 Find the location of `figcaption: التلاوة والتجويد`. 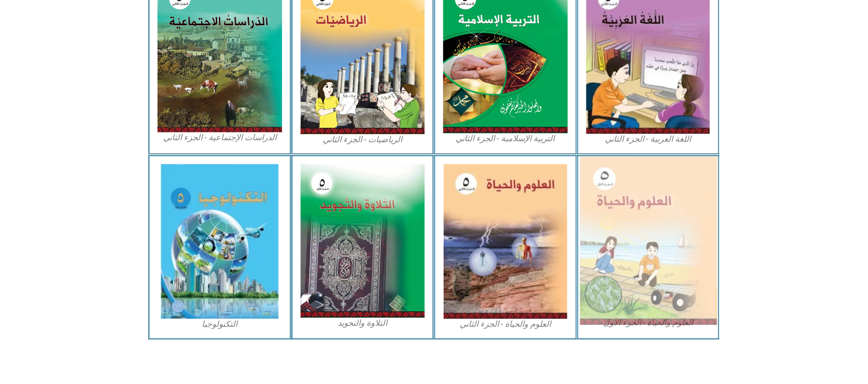

figcaption: التلاوة والتجويد is located at coordinates (363, 324).